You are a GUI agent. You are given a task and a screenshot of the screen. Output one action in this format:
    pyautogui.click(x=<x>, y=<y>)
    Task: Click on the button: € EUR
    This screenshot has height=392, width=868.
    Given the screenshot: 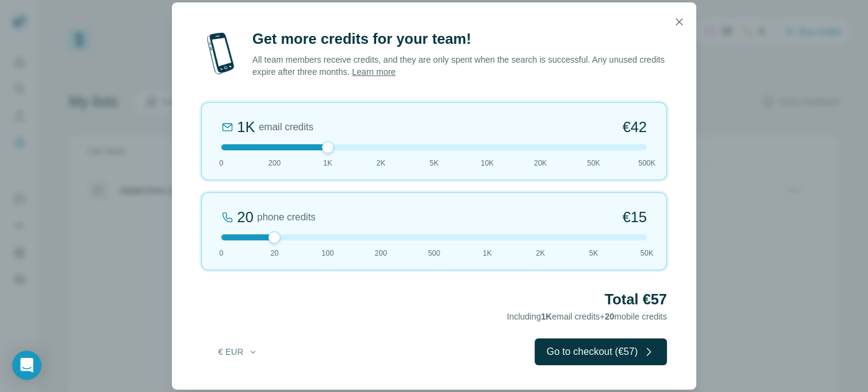 What is the action you would take?
    pyautogui.click(x=238, y=352)
    